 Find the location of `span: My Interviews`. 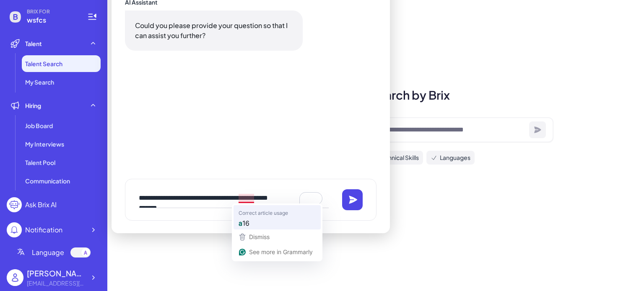

span: My Interviews is located at coordinates (45, 144).